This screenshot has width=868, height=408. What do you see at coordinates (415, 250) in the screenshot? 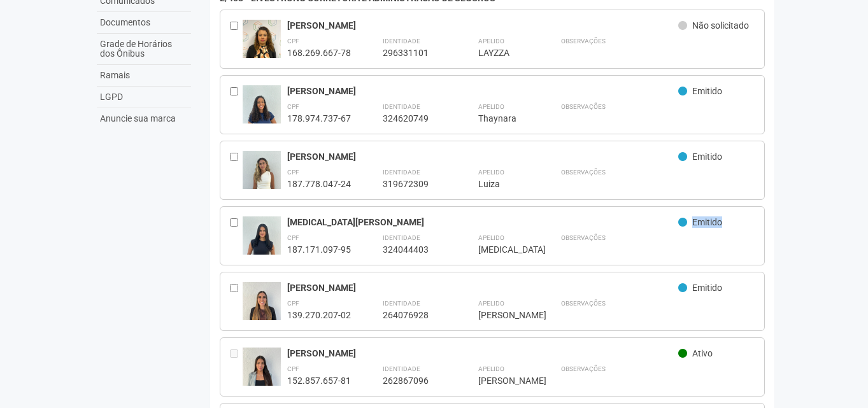
I see `div: 324044403` at bounding box center [415, 250].